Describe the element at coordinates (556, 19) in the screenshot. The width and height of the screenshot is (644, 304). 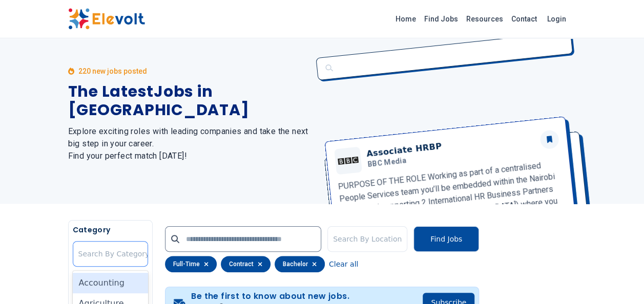
I see `a: Login` at that location.